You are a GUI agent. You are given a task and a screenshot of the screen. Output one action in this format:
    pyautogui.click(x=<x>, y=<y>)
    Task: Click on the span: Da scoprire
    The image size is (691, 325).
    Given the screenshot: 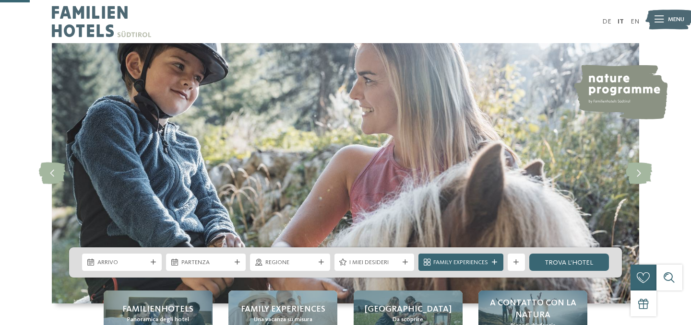 What is the action you would take?
    pyautogui.click(x=408, y=320)
    